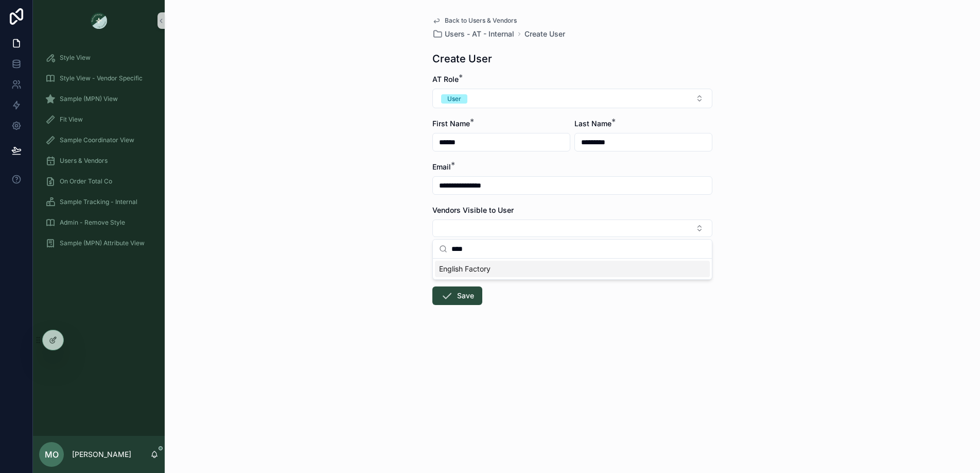 This screenshot has width=980, height=473. Describe the element at coordinates (473, 210) in the screenshot. I see `span: Vendors Visible to User` at that location.